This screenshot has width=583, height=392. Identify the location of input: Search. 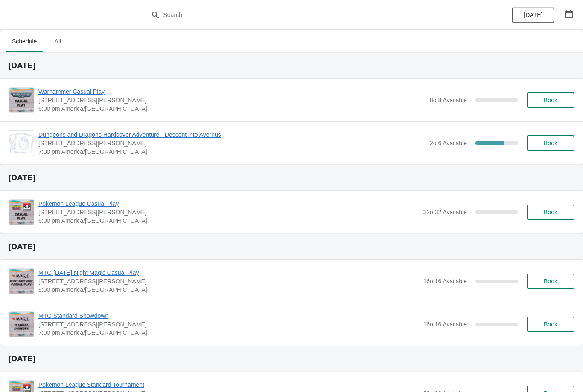
(300, 15).